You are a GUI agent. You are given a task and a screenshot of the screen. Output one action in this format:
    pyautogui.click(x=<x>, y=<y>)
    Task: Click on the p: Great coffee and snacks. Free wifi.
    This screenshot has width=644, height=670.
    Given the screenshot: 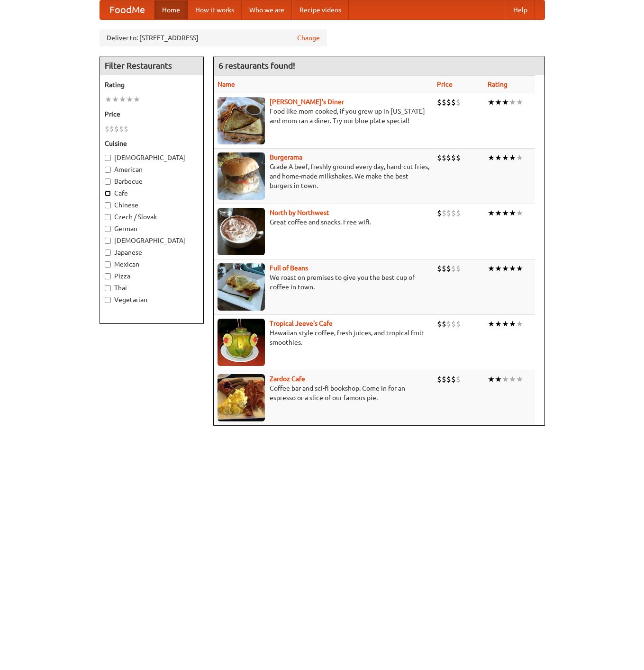 What is the action you would take?
    pyautogui.click(x=323, y=222)
    